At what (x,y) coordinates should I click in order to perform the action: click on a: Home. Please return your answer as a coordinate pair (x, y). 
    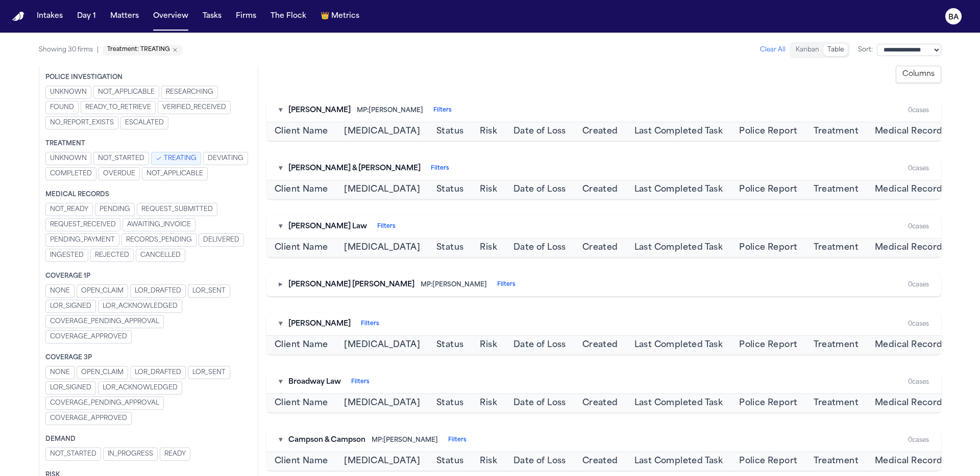
    Looking at the image, I should click on (18, 16).